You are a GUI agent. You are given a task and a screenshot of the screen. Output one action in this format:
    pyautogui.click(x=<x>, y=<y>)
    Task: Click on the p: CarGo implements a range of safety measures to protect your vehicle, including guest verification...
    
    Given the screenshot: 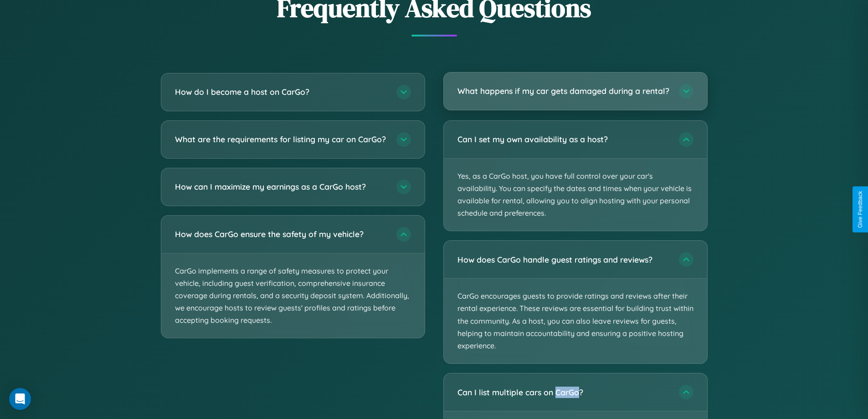 What is the action you would take?
    pyautogui.click(x=293, y=296)
    